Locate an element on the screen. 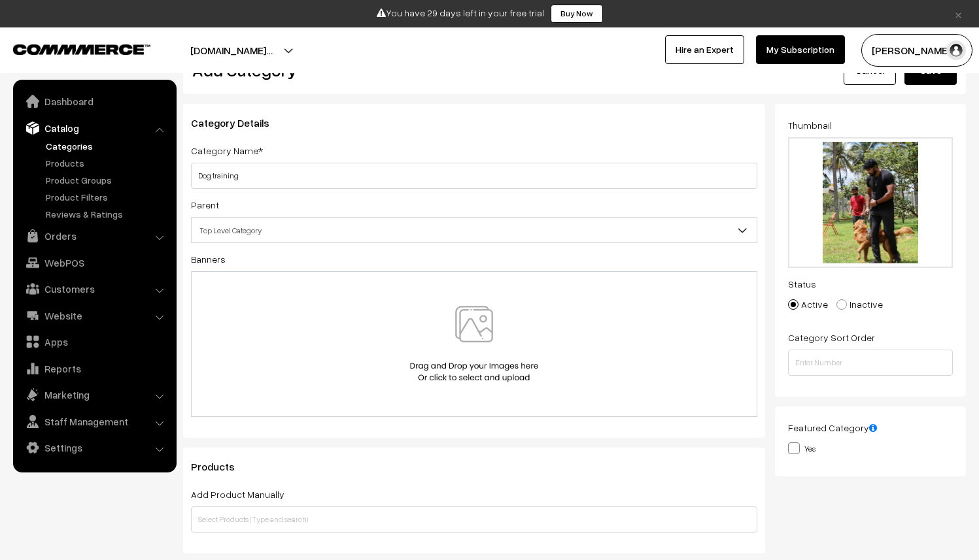  label: Inactive is located at coordinates (859, 304).